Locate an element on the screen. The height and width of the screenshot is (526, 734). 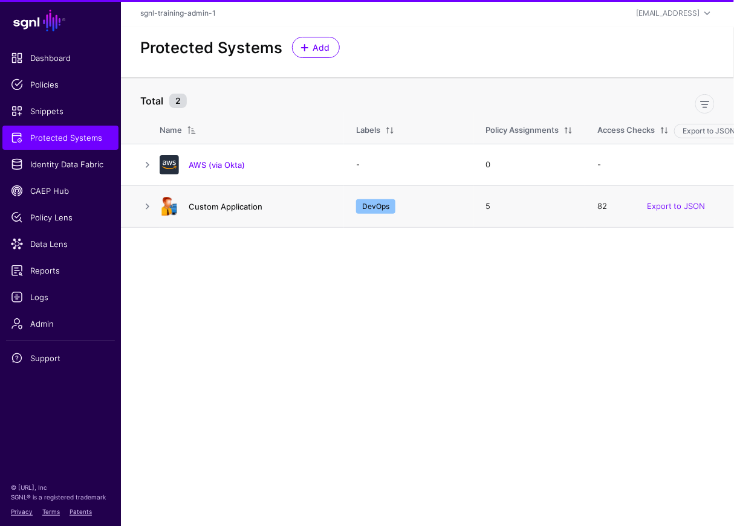
a: Identity Data Fabric is located at coordinates (60, 164).